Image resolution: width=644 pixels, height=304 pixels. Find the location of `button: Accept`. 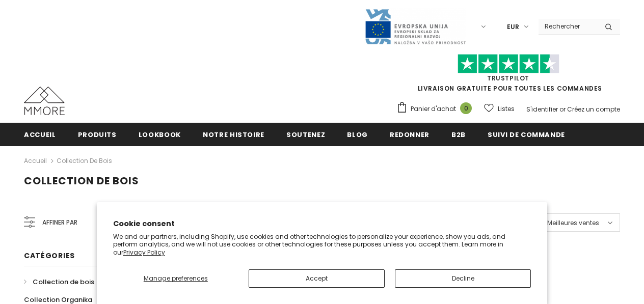

button: Accept is located at coordinates (316, 278).